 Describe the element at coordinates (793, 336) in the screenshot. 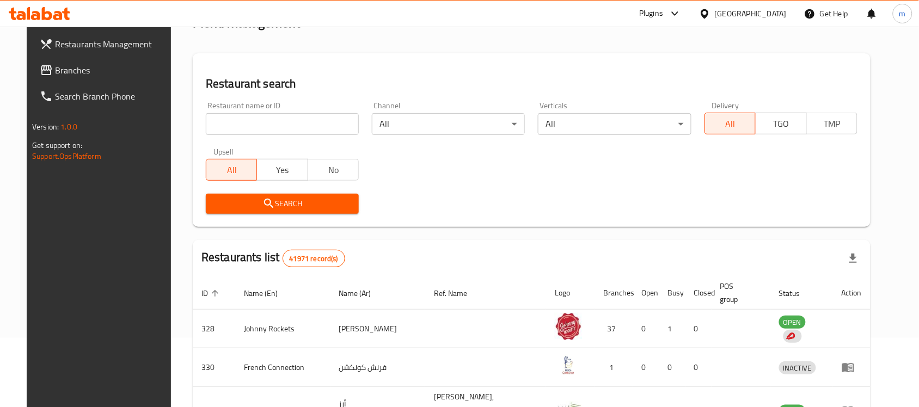

I see `div: Indicates that the vendor menu management has been moved to DH Catalog service` at that location.